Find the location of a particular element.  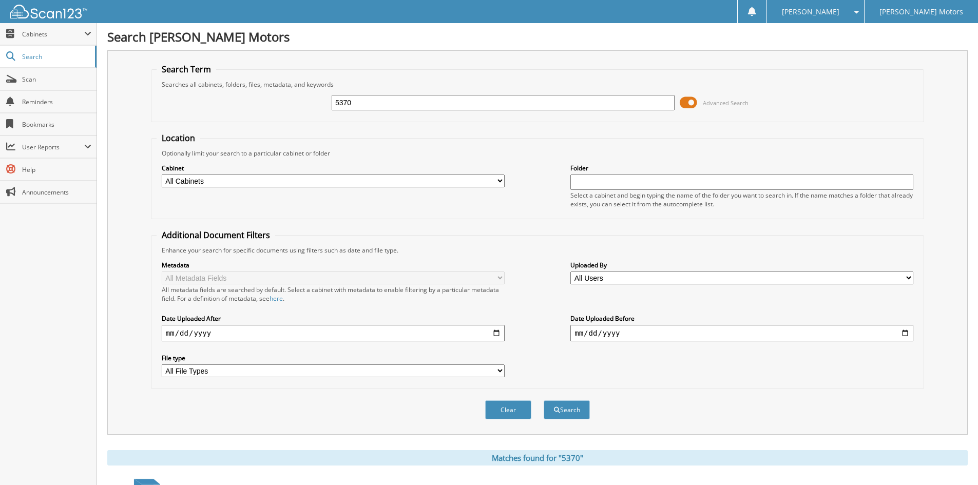

span: Bookmarks is located at coordinates (56, 124).